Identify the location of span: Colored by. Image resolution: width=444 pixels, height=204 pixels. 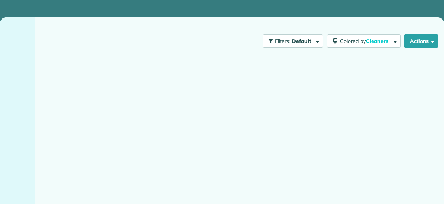
(366, 41).